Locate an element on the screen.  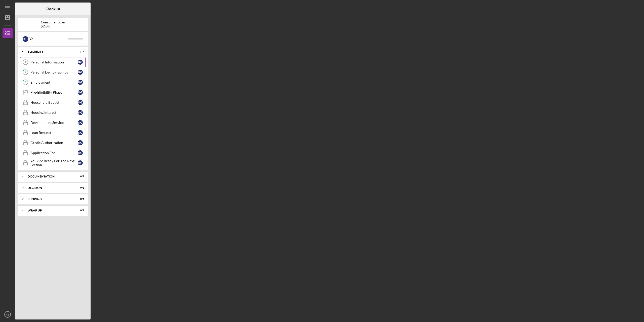
a: Pre-Eligibility Phasekg is located at coordinates (53, 93).